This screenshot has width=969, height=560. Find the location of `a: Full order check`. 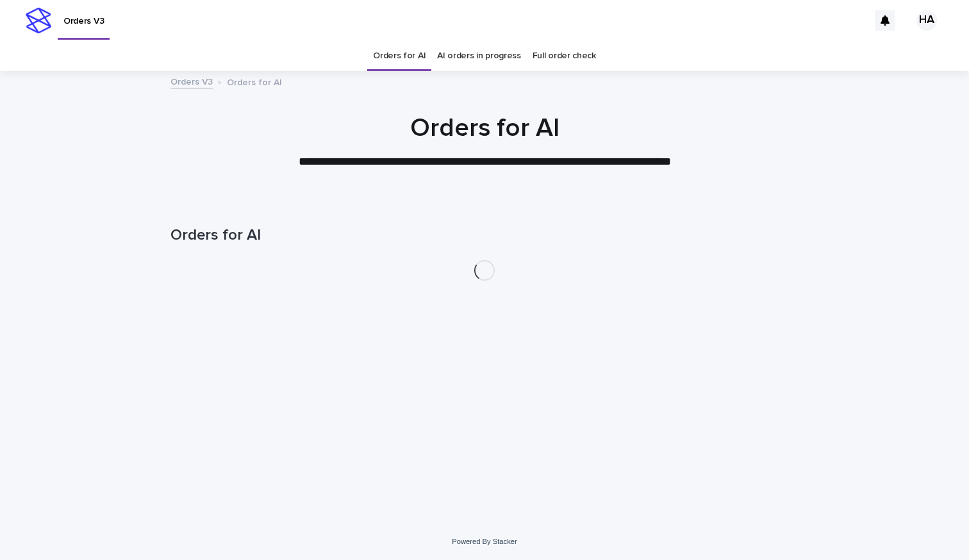

a: Full order check is located at coordinates (564, 56).